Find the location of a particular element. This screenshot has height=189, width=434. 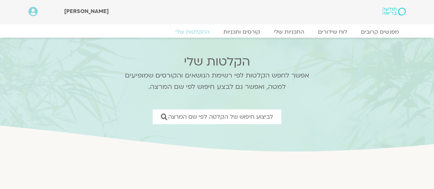

span: לביצוע חיפוש של הקלטה לפי שם המרצה is located at coordinates (221, 117).